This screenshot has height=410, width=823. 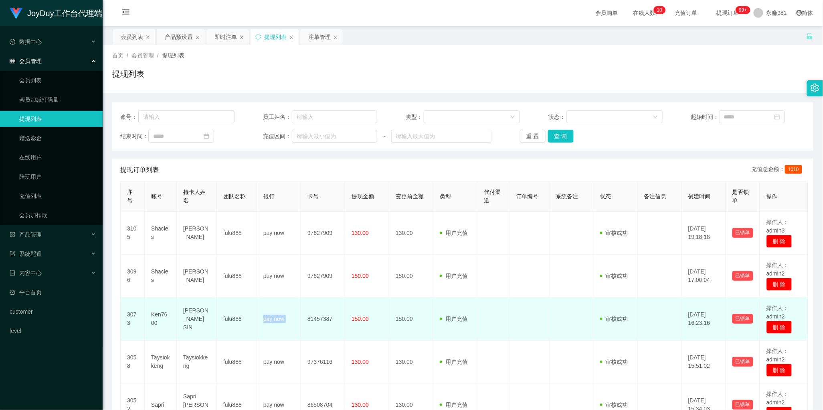 What do you see at coordinates (410, 196) in the screenshot?
I see `span: 变更前金额` at bounding box center [410, 196].